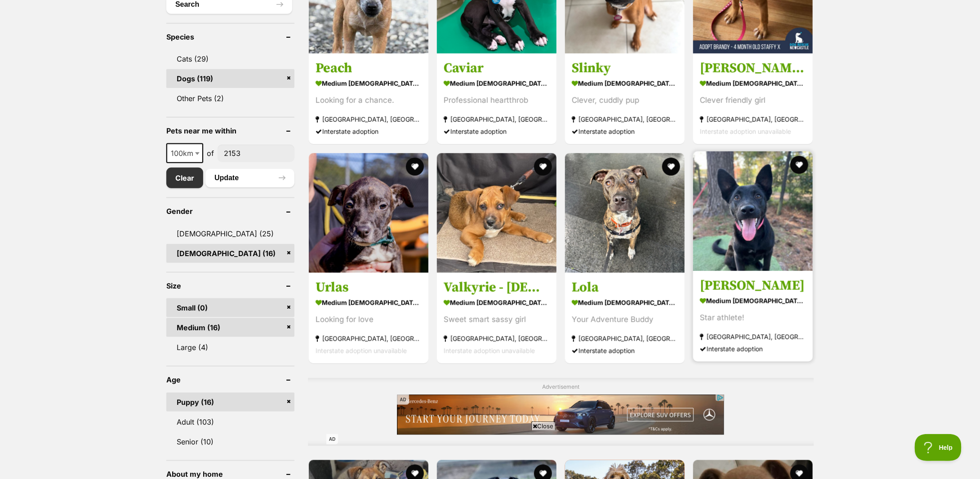  I want to click on a: Small (0), so click(230, 308).